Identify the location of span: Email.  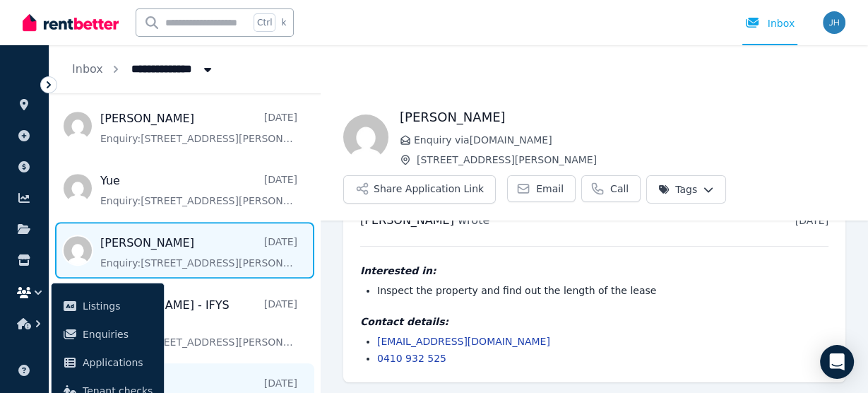
(549, 188).